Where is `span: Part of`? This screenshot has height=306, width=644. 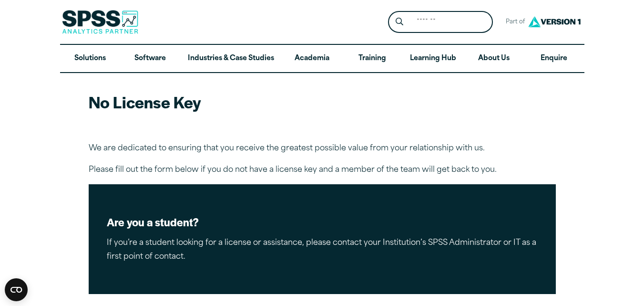 span: Part of is located at coordinates (513, 22).